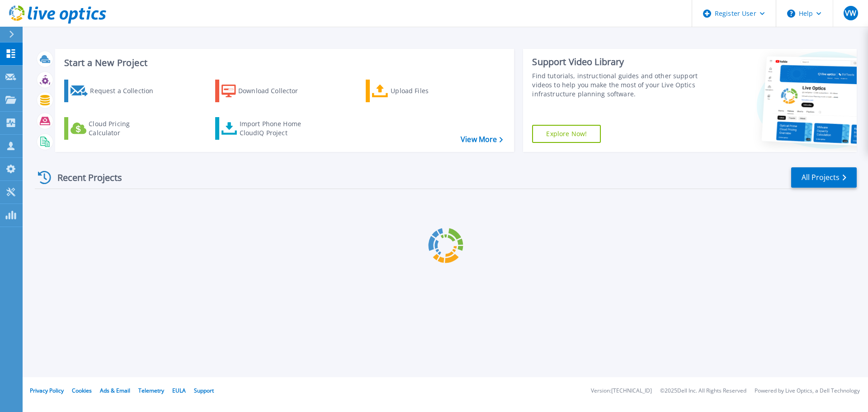 This screenshot has height=412, width=868. Describe the element at coordinates (617, 85) in the screenshot. I see `div: Find tutorials, instructional guides and other support videos to help you make the most of your L...` at that location.